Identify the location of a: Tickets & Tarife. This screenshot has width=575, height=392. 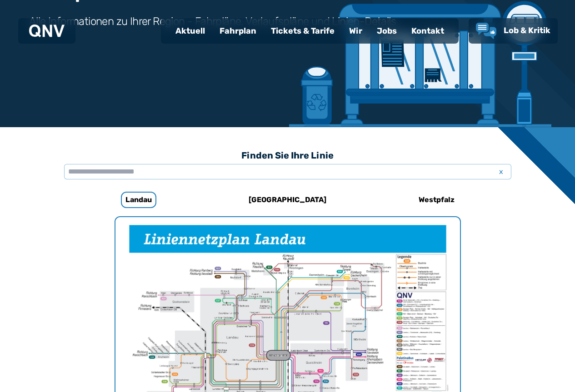
(303, 31).